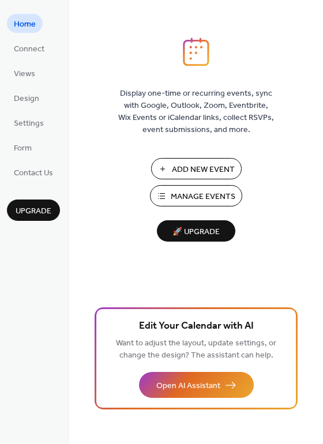  Describe the element at coordinates (196, 327) in the screenshot. I see `span: Edit Your Calendar with AI` at that location.